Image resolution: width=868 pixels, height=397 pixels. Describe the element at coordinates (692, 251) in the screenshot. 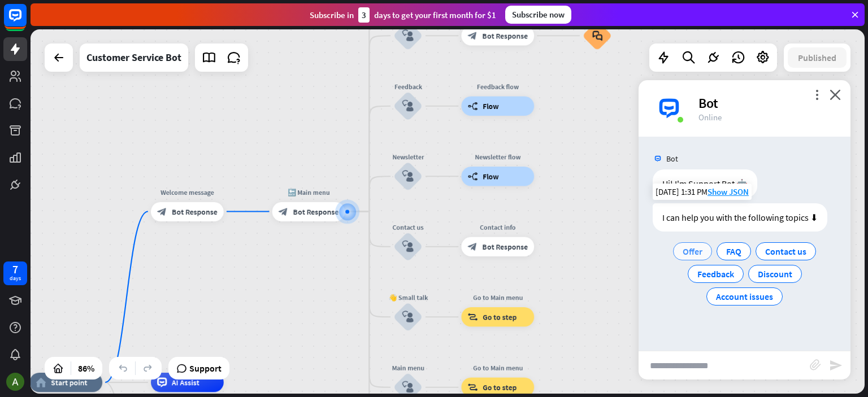

I see `span: Offer` at that location.